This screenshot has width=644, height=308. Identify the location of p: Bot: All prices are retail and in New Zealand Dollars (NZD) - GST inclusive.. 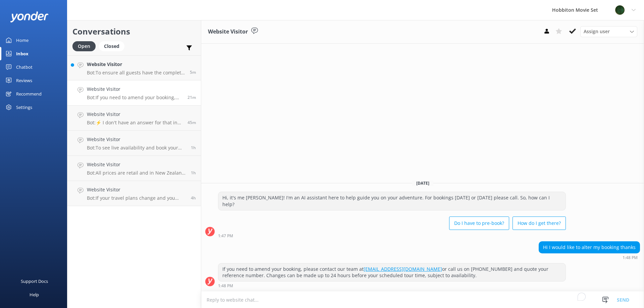
(136, 173).